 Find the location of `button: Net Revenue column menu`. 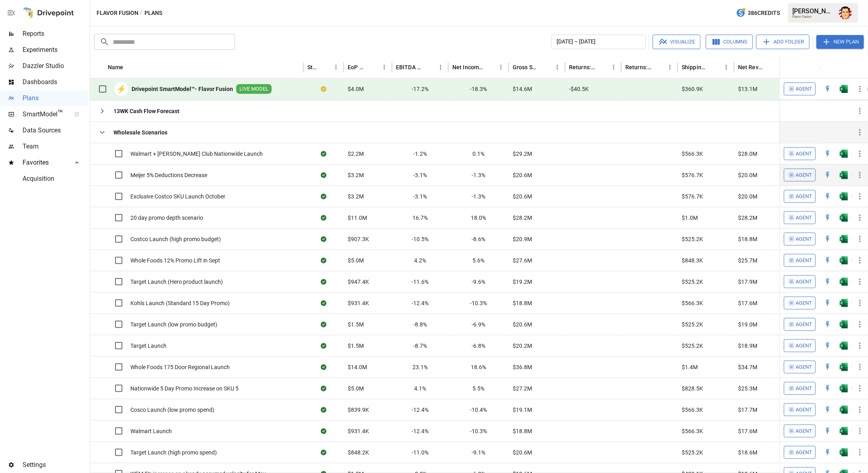

button: Net Revenue column menu is located at coordinates (783, 67).